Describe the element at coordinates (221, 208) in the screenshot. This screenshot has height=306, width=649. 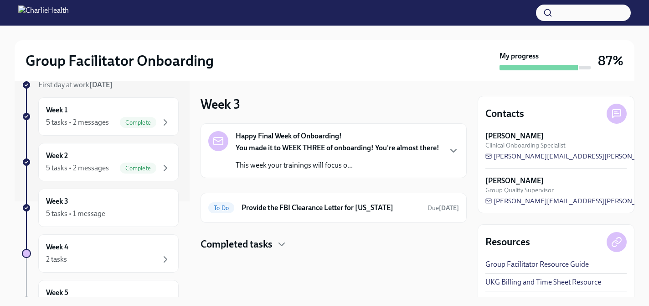
I see `span: To Do` at that location.